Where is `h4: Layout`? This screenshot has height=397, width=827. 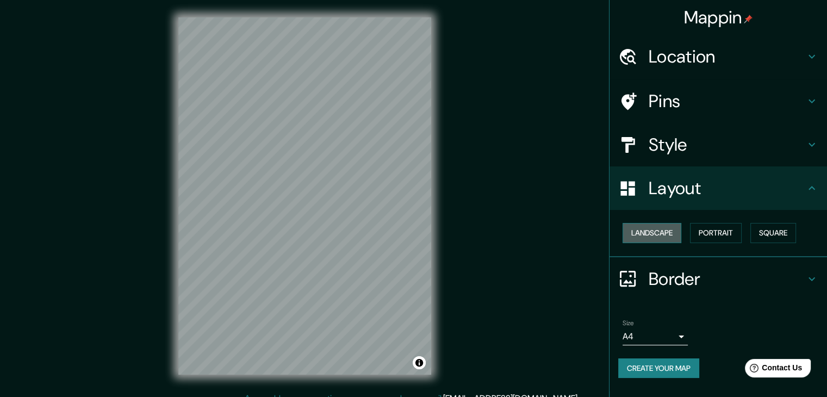 h4: Layout is located at coordinates (727, 188).